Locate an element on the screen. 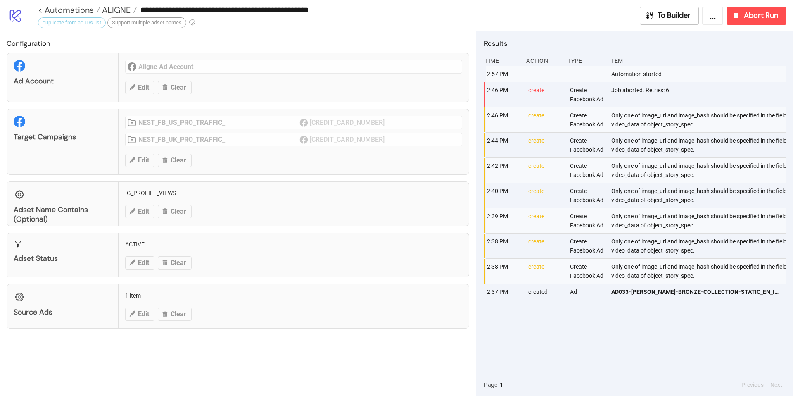 This screenshot has width=793, height=396. div: Type is located at coordinates (585, 61).